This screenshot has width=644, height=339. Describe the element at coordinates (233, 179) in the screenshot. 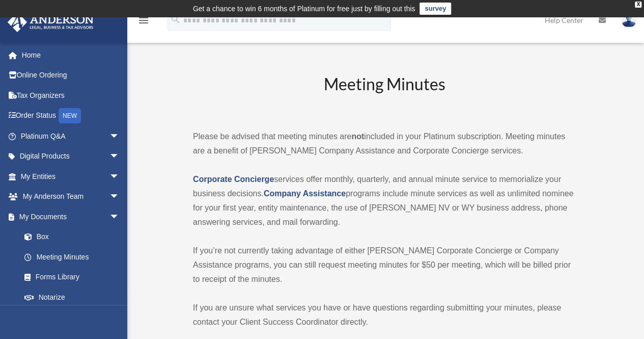

I see `strong: Corporate Concierge` at that location.